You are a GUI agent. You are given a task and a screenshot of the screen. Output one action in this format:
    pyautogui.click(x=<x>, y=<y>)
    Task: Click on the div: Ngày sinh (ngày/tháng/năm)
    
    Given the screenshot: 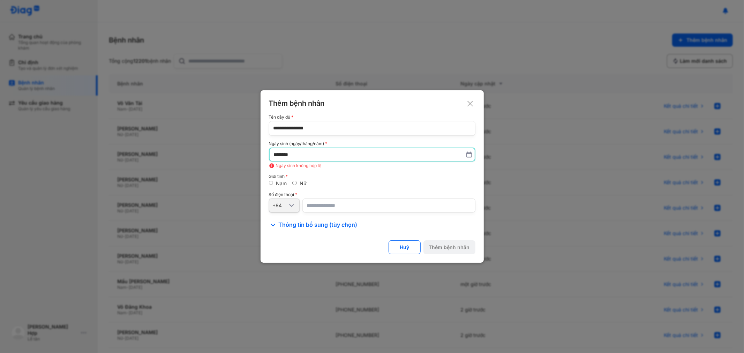 What is the action you would take?
    pyautogui.click(x=372, y=144)
    